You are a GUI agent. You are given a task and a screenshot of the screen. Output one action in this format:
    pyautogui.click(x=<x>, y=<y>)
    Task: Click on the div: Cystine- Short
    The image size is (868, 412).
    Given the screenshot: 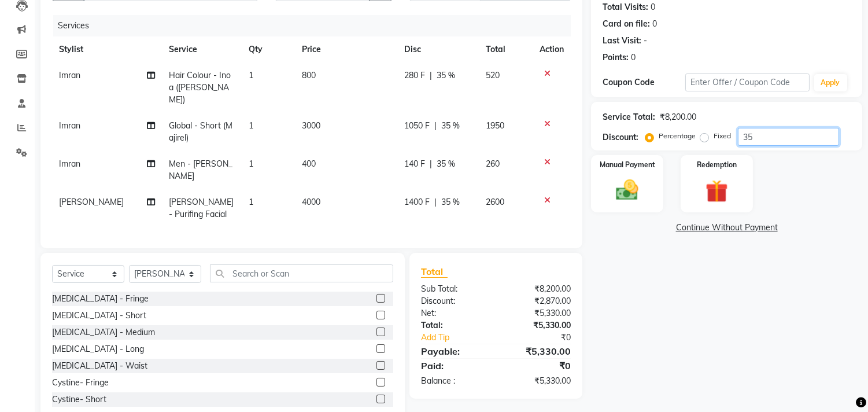 What is the action you would take?
    pyautogui.click(x=79, y=400)
    